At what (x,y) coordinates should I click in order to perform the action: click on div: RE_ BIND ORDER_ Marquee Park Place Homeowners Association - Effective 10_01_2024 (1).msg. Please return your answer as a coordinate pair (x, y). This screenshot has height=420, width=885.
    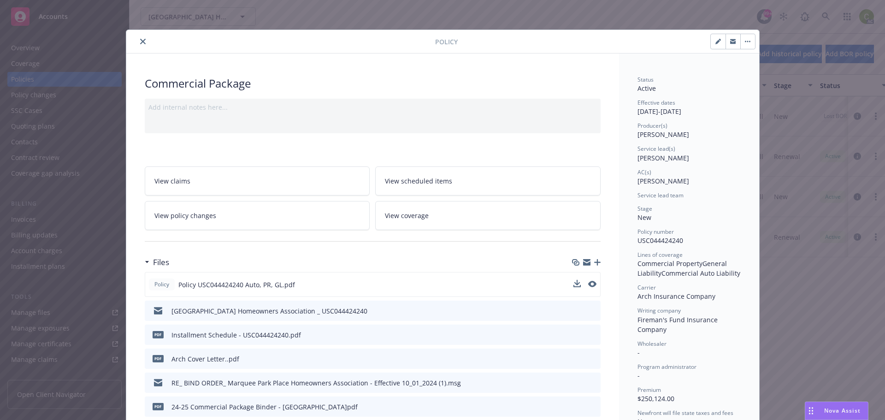
    Looking at the image, I should click on (316, 383).